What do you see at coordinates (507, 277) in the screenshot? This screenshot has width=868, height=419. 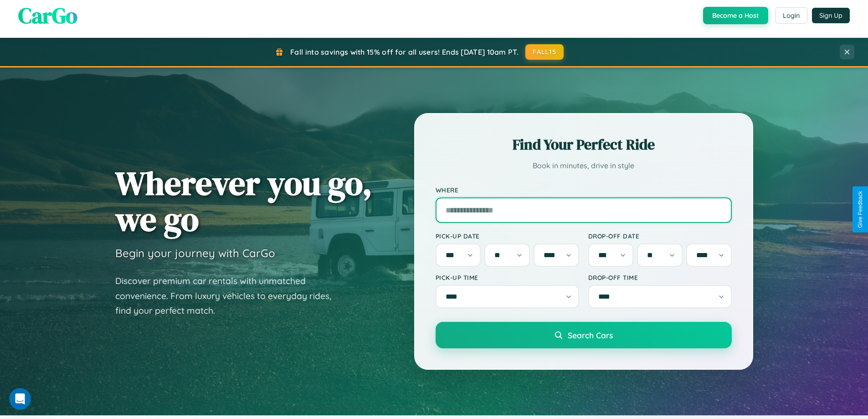 I see `label: Pick-up Time` at bounding box center [507, 277].